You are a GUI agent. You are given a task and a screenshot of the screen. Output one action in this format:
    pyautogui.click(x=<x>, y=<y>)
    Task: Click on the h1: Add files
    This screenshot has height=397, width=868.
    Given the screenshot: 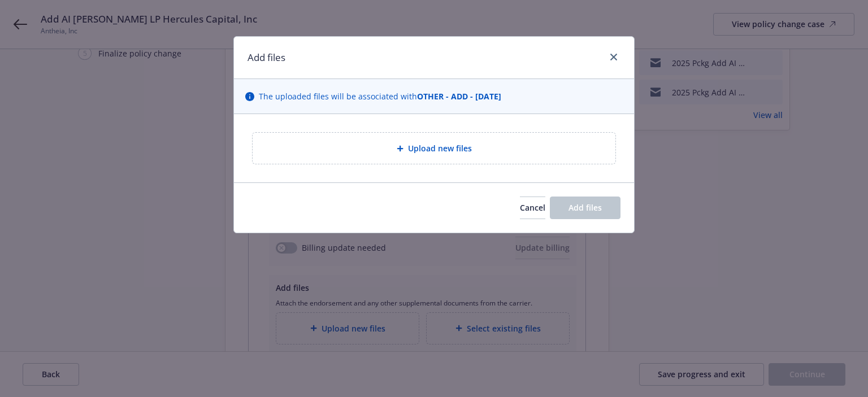 What is the action you would take?
    pyautogui.click(x=266, y=57)
    